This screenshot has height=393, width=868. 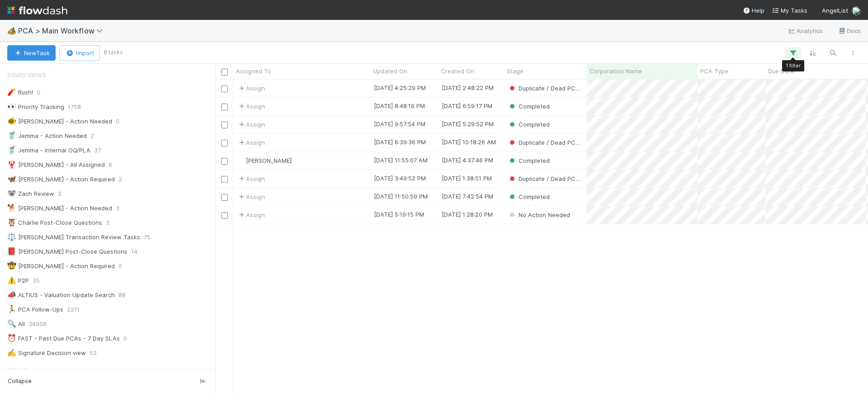 I want to click on div: No Action Needed, so click(x=539, y=215).